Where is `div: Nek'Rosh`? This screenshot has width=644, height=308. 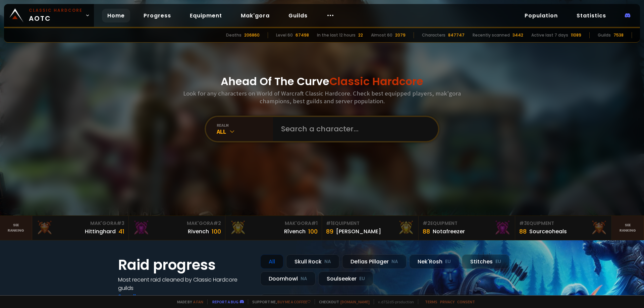
div: Nek'Rosh is located at coordinates (434, 262).